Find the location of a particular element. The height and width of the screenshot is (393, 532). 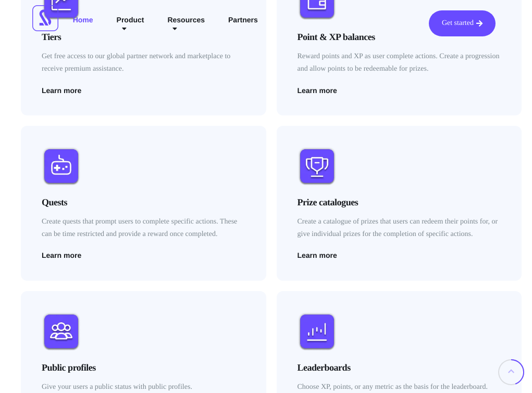

img: Loyalty elements - leaderboard icon is located at coordinates (317, 332).